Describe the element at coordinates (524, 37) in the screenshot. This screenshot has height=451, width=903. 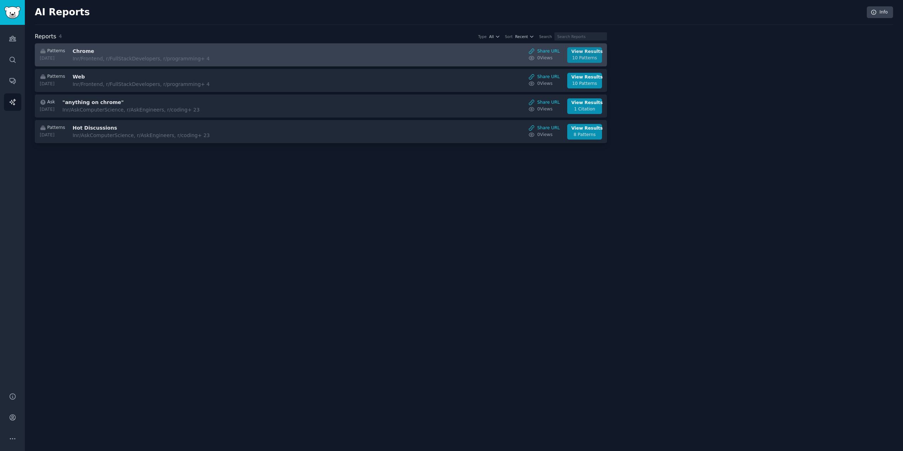
I see `button: Recent` at that location.